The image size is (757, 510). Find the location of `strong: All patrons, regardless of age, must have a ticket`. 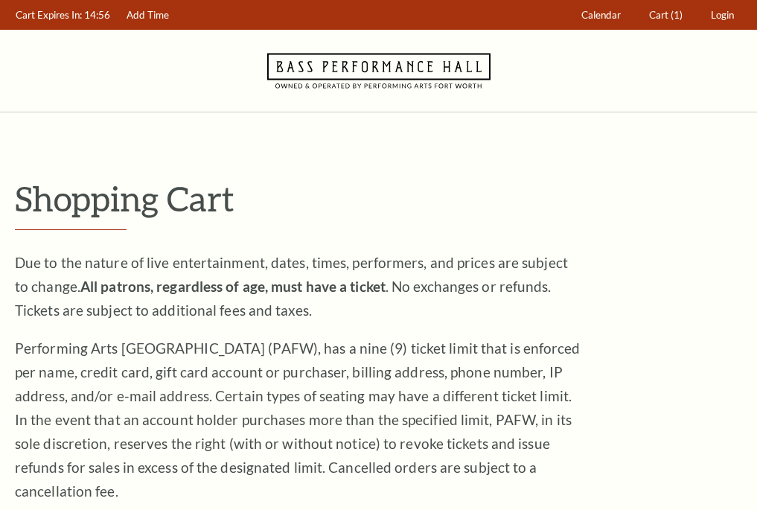

strong: All patrons, regardless of age, must have a ticket is located at coordinates (233, 286).